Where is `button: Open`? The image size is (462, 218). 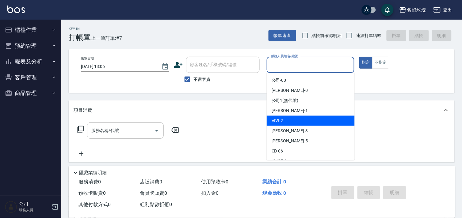
button: Open is located at coordinates (157, 131).